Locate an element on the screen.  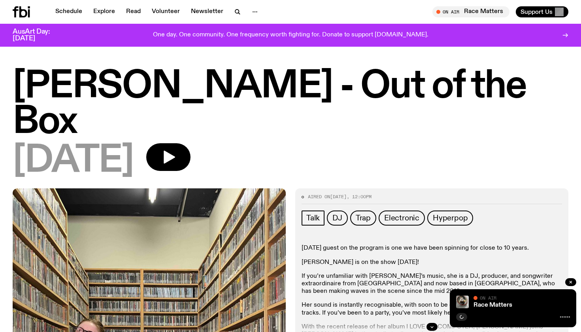
a: Race Matters is located at coordinates (493, 305).